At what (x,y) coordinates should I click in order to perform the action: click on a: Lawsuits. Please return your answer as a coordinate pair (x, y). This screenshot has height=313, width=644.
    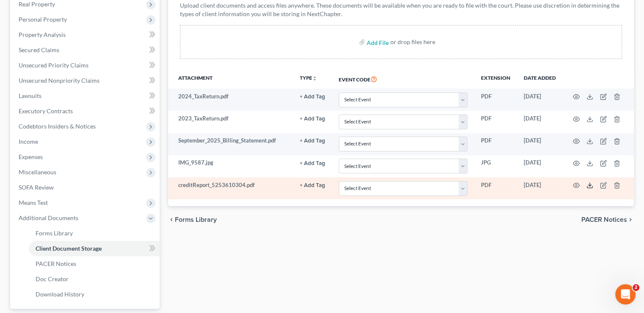
    Looking at the image, I should click on (86, 96).